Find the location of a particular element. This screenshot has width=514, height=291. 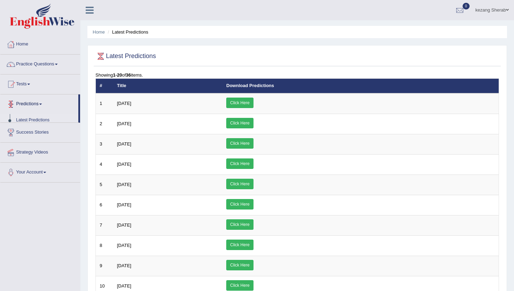

td: 5 is located at coordinates (105, 185).